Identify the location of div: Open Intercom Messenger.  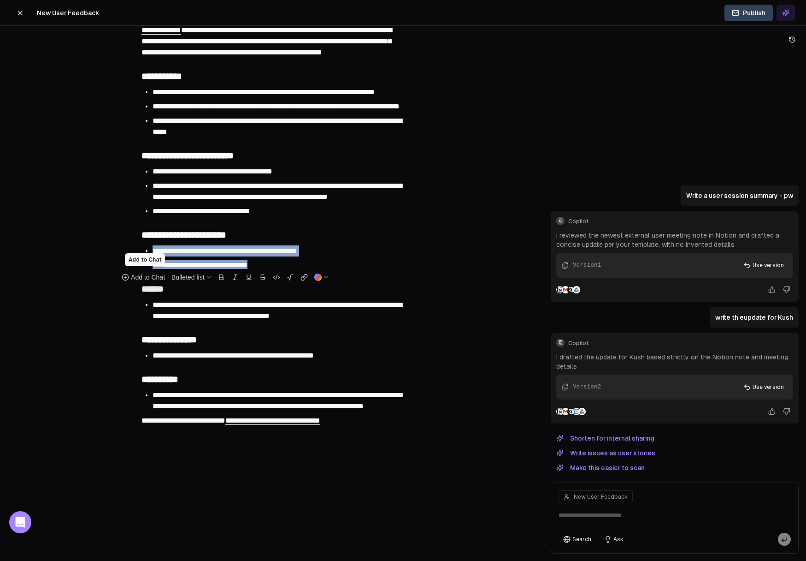
(20, 522).